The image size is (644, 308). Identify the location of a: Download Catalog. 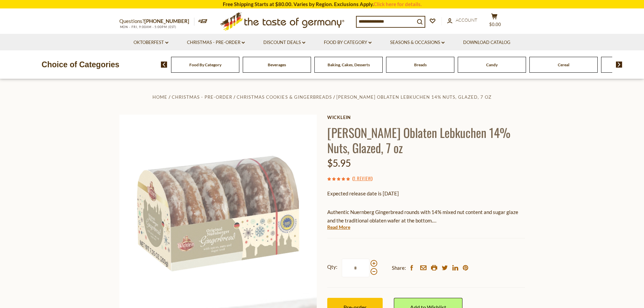
(487, 43).